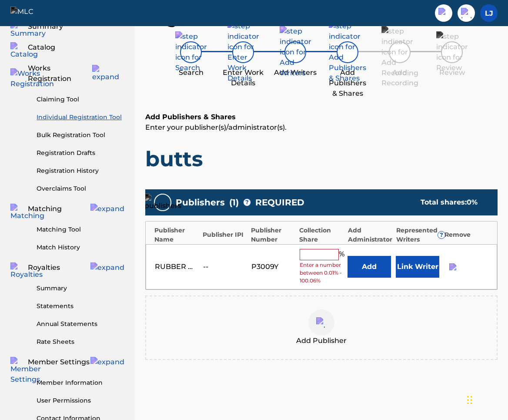  Describe the element at coordinates (369, 235) in the screenshot. I see `div: Add Administrator` at that location.